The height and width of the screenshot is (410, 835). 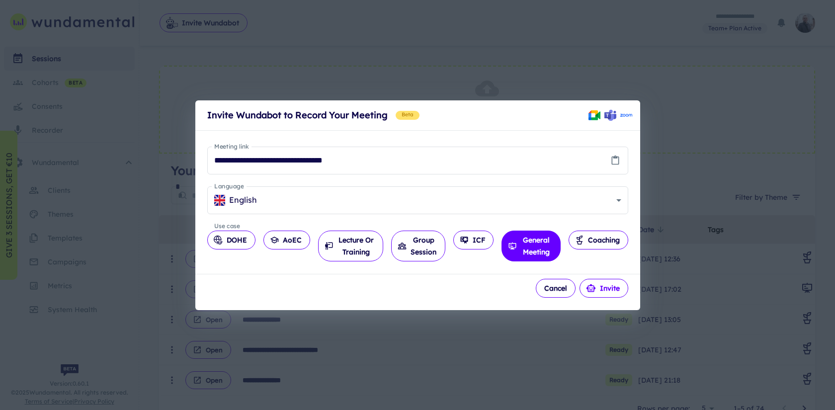 What do you see at coordinates (229, 186) in the screenshot?
I see `label: Language` at bounding box center [229, 186].